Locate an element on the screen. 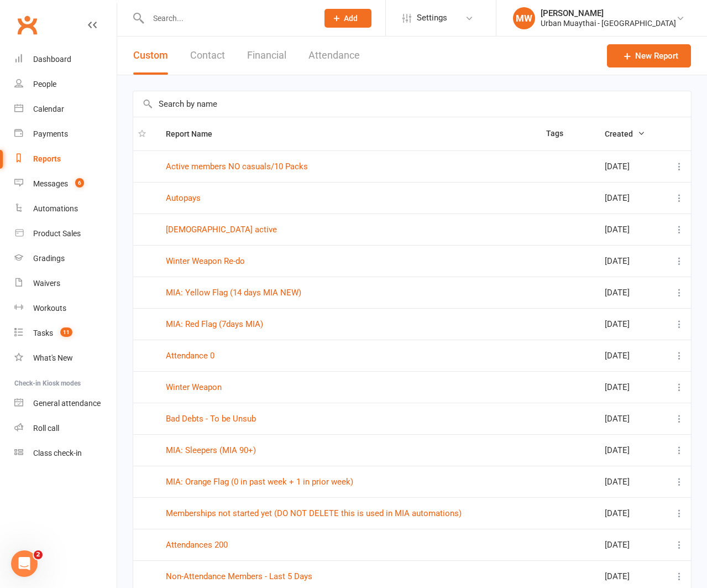 The image size is (707, 588). span: 2 is located at coordinates (38, 555).